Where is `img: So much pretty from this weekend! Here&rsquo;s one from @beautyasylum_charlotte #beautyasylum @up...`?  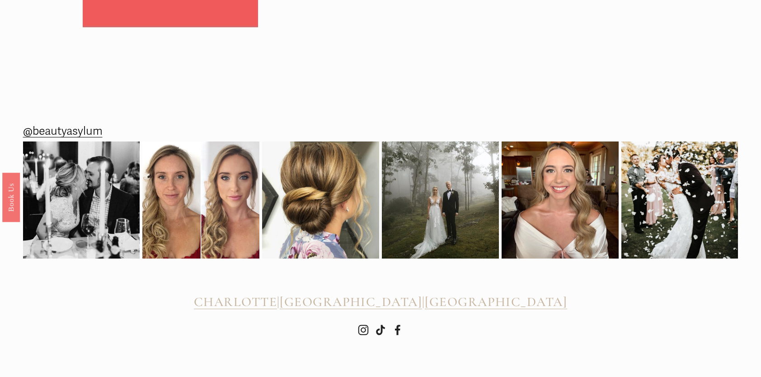 img: So much pretty from this weekend! Here&rsquo;s one from @beautyasylum_charlotte #beautyasylum @up... is located at coordinates (320, 200).